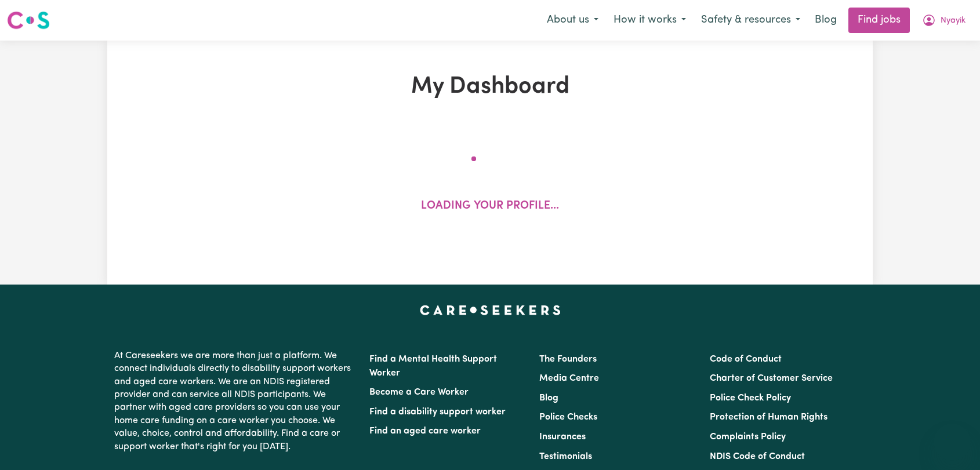 The image size is (980, 470). What do you see at coordinates (771, 379) in the screenshot?
I see `a: Charter of Customer Service` at bounding box center [771, 379].